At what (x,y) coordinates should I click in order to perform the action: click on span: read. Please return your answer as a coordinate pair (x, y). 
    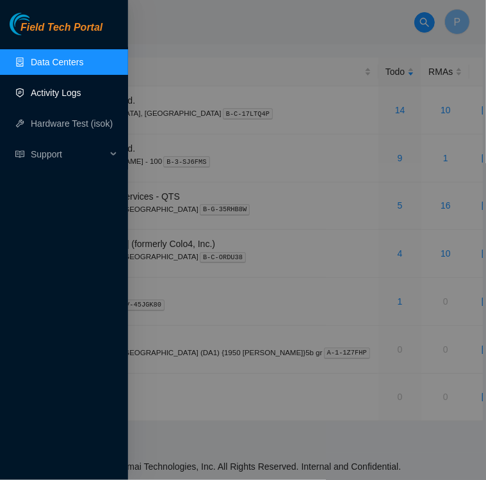
    Looking at the image, I should click on (20, 154).